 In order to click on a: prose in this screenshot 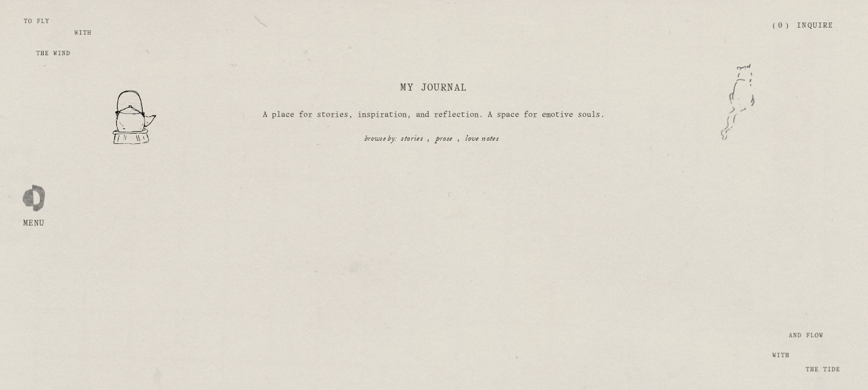, I will do `click(444, 139)`.